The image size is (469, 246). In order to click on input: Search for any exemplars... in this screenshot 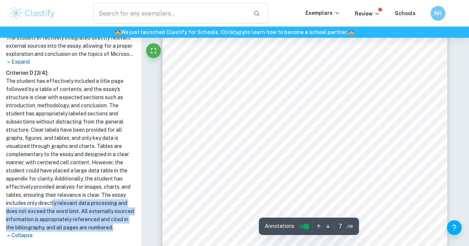, I will do `click(170, 13)`.